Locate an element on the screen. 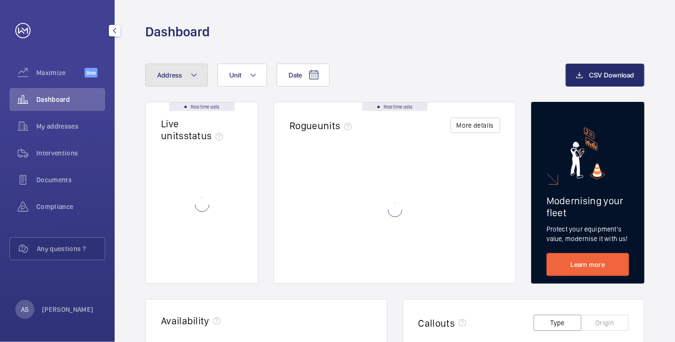 Image resolution: width=675 pixels, height=342 pixels. span: status is located at coordinates (206, 135).